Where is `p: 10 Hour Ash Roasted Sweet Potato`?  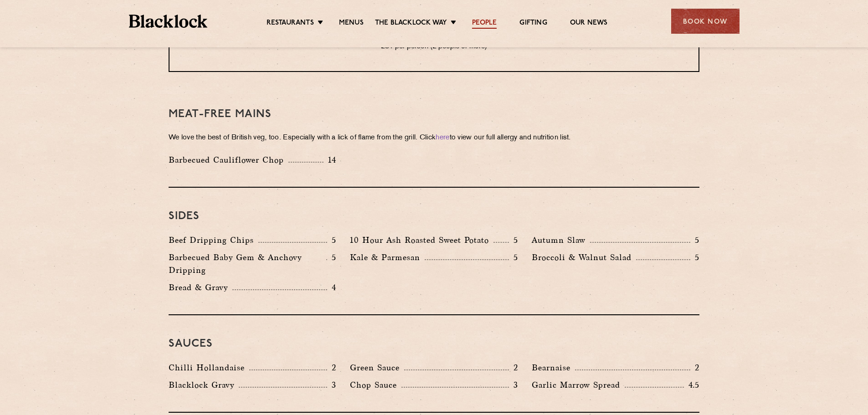
p: 10 Hour Ash Roasted Sweet Potato is located at coordinates (422, 240).